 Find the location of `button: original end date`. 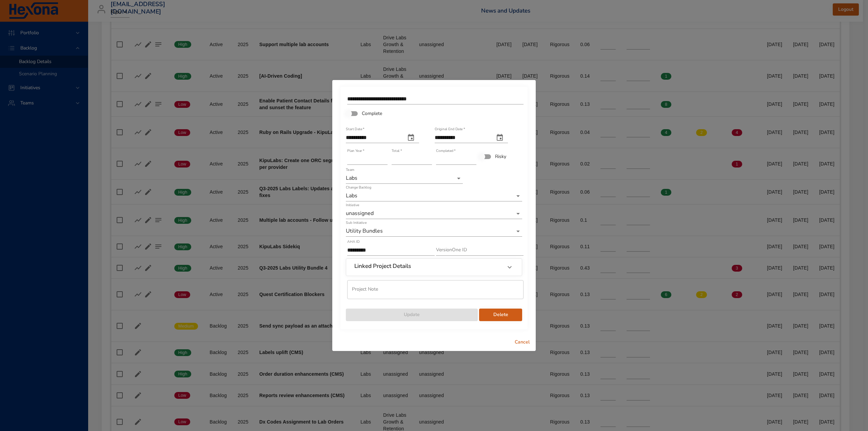

button: original end date is located at coordinates (500, 138).